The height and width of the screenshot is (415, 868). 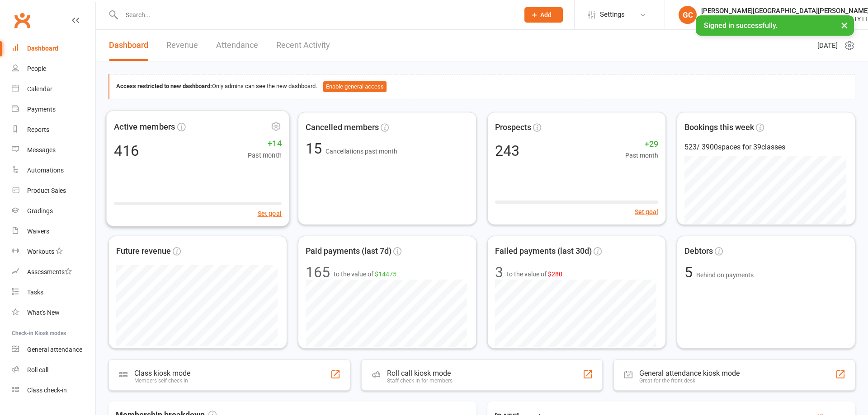 What do you see at coordinates (54, 89) in the screenshot?
I see `a: Calendar` at bounding box center [54, 89].